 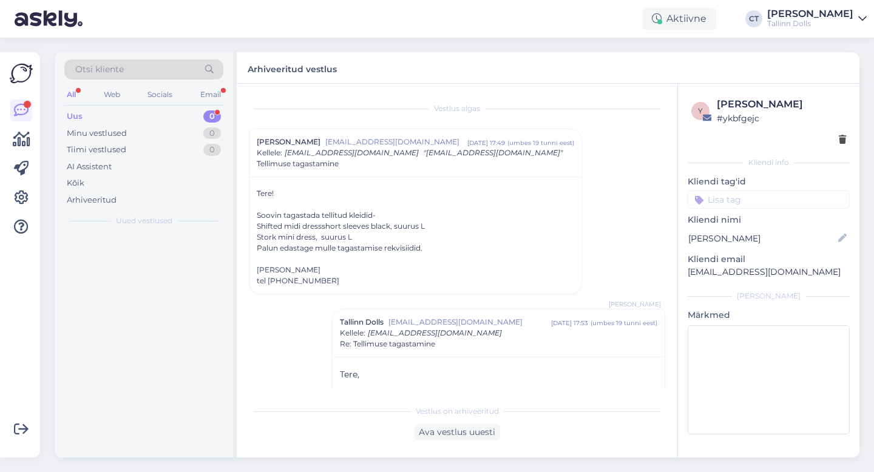 I want to click on p: Märkmed, so click(x=768, y=315).